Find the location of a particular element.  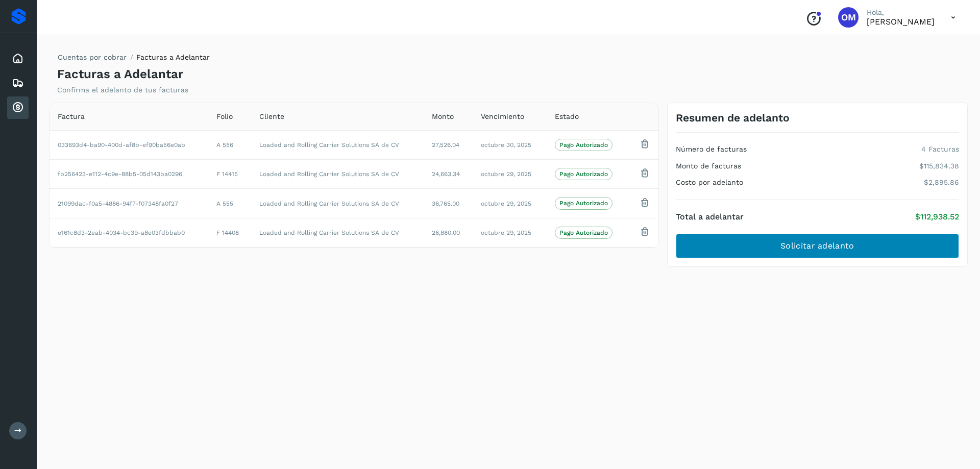

td: A 556 is located at coordinates (230, 145).